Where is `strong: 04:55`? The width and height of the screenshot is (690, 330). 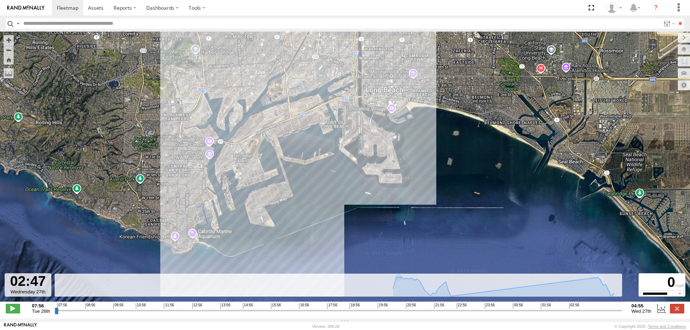
strong: 04:55 is located at coordinates (641, 306).